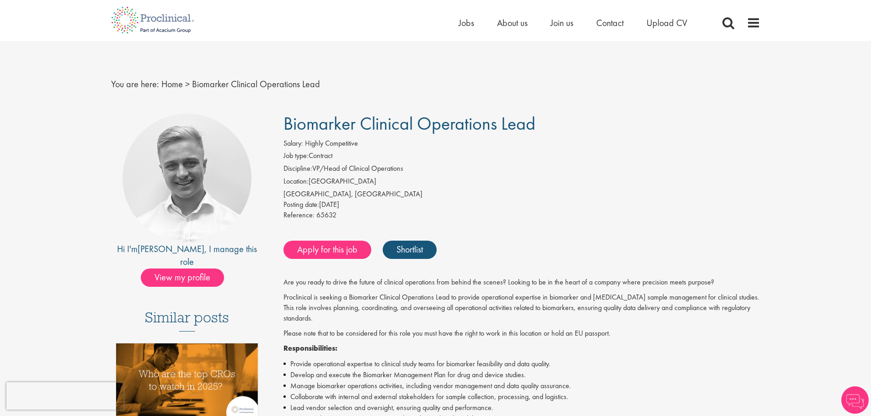  I want to click on li: Provide operational expertise to clinical study teams for biomarker feasibility and data quality., so click(521, 364).